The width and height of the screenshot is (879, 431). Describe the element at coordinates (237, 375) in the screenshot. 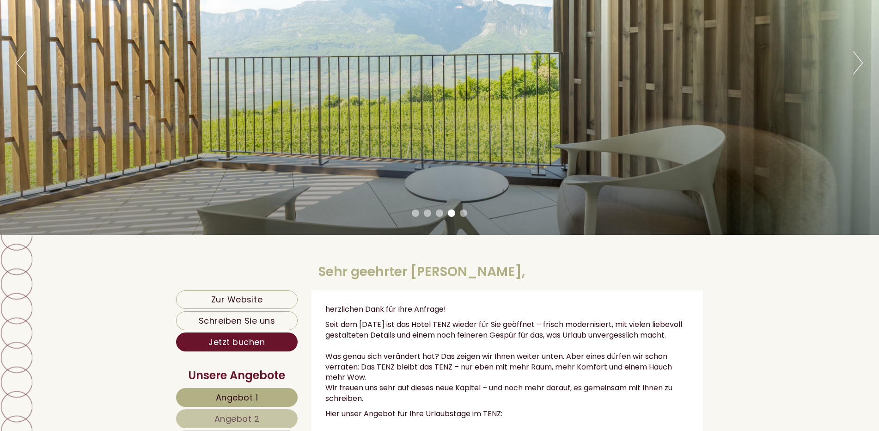

I see `div: Unsere Angebote` at that location.